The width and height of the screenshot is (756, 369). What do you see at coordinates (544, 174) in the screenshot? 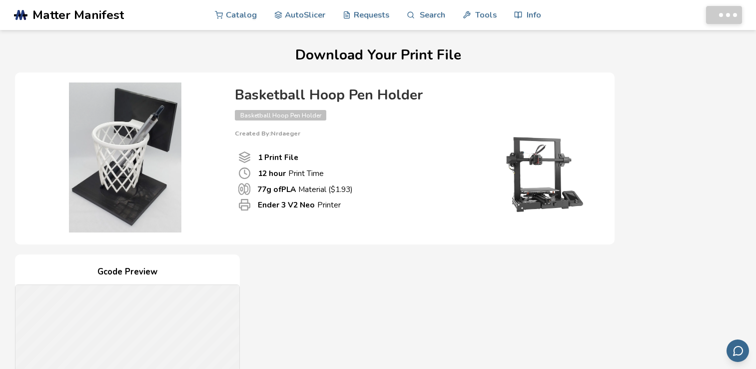
I see `img: Printer` at bounding box center [544, 174].